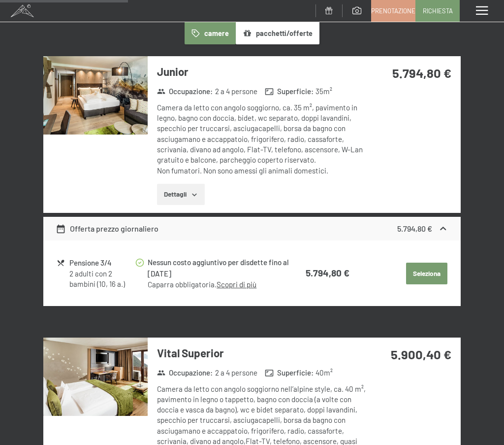 The image size is (504, 445). What do you see at coordinates (427, 274) in the screenshot?
I see `button: Seleziona` at bounding box center [427, 274].